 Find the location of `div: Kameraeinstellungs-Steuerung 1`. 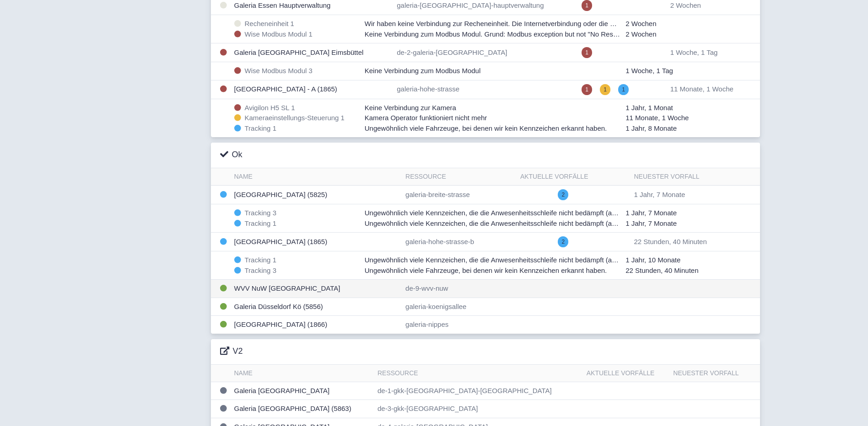

div: Kameraeinstellungs-Steuerung 1 is located at coordinates (297, 118).